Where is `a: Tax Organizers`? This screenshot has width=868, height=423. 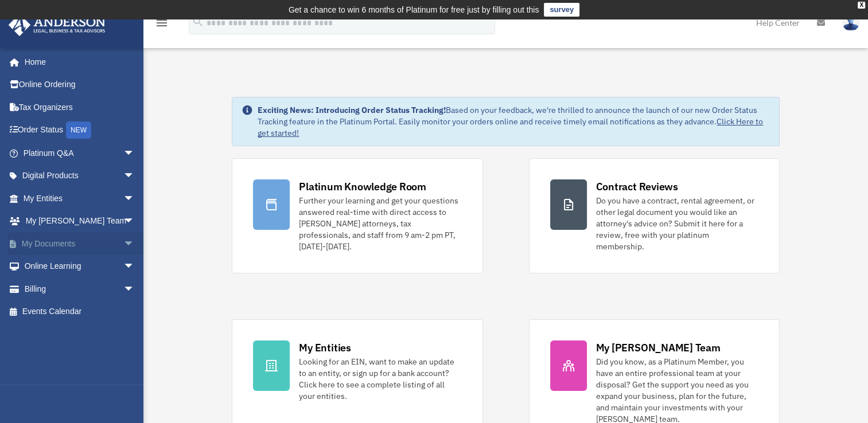
a: Tax Organizers is located at coordinates (80, 107).